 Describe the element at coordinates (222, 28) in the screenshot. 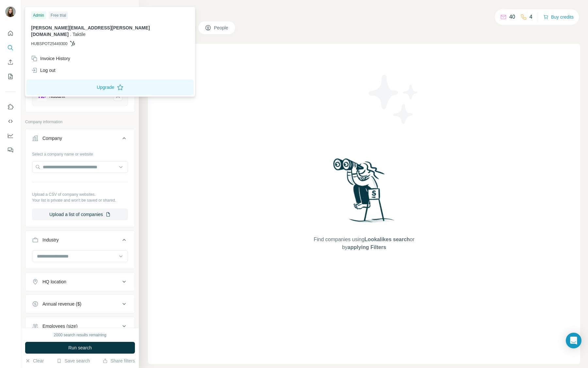

I see `span: People` at that location.